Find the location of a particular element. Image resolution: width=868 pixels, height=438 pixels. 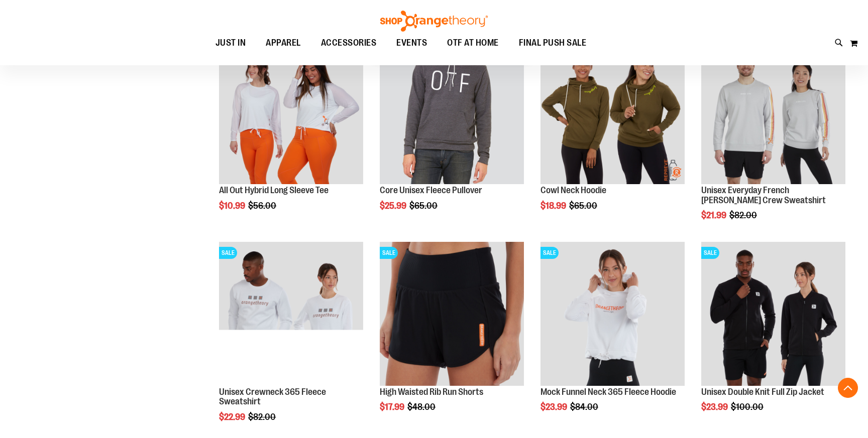

button: Back To Top is located at coordinates (848, 389).